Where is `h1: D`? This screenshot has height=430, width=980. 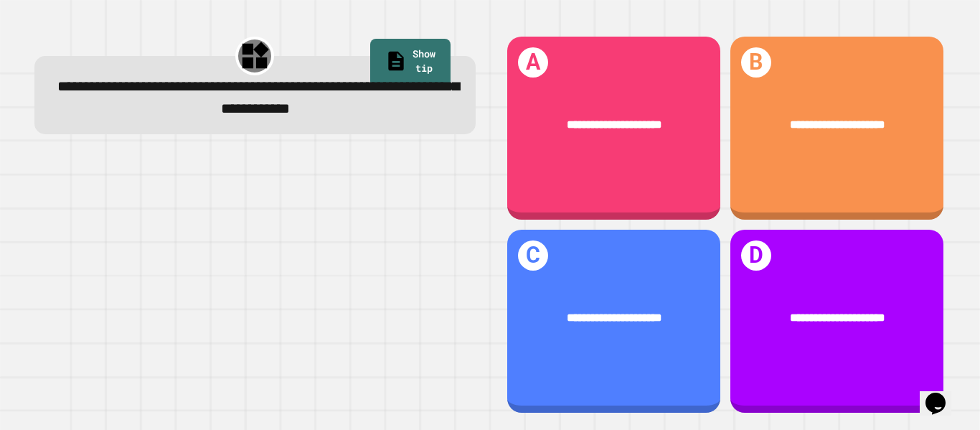
h1: D is located at coordinates (756, 256).